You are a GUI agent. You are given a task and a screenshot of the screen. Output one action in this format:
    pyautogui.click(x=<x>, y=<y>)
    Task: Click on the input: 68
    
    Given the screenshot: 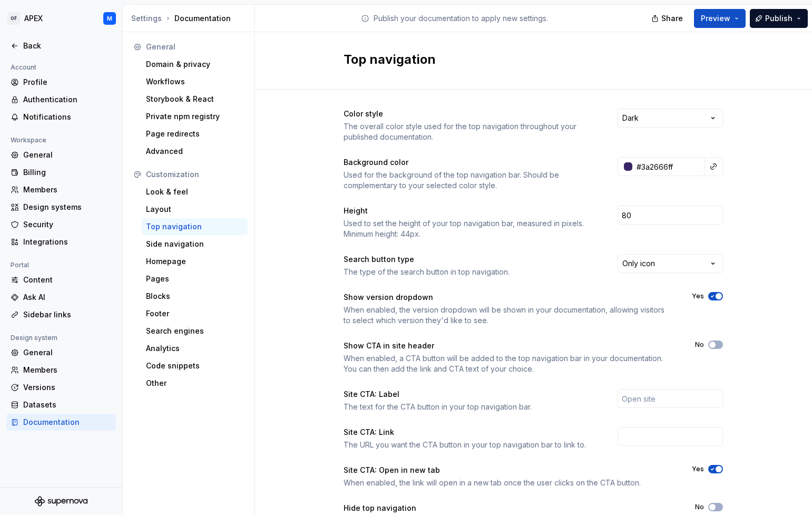 What is the action you would take?
    pyautogui.click(x=671, y=215)
    